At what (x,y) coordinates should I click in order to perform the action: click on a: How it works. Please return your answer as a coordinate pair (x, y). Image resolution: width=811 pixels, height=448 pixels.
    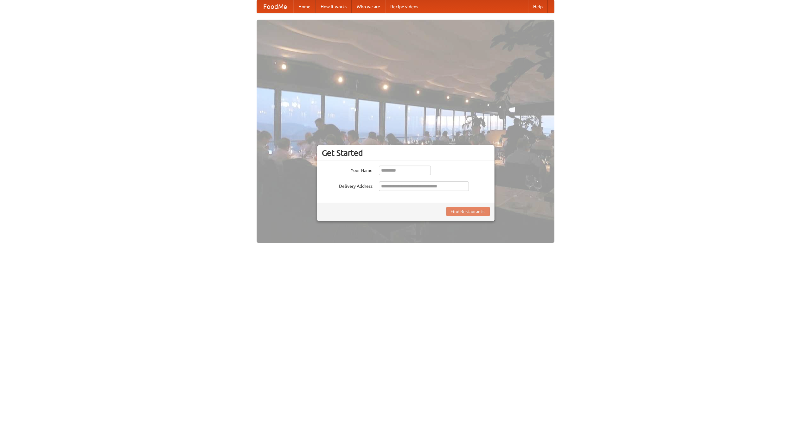
    Looking at the image, I should click on (334, 7).